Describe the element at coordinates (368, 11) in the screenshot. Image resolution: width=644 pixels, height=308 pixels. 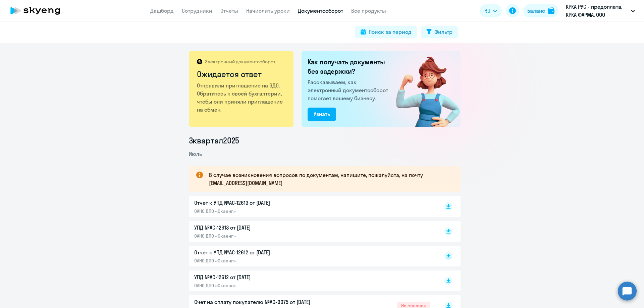
I see `a: Все продукты` at that location.